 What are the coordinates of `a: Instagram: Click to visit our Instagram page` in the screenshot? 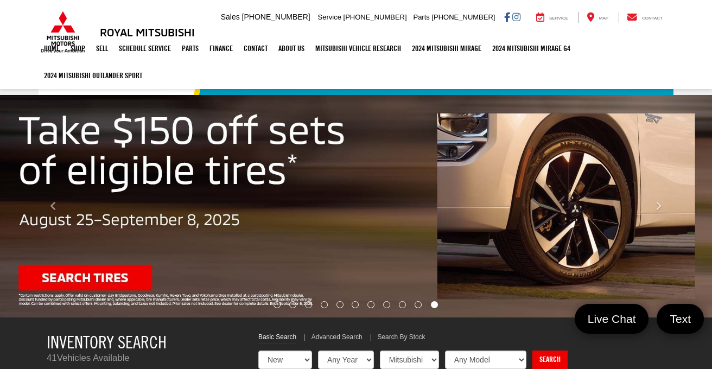 It's located at (516, 17).